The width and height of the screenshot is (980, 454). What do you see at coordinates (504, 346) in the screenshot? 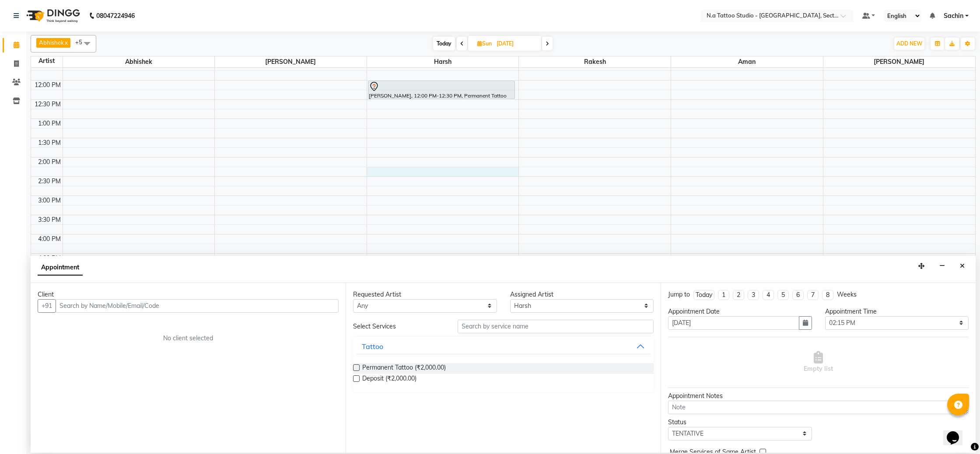
I see `button: Tattoo` at bounding box center [504, 346].